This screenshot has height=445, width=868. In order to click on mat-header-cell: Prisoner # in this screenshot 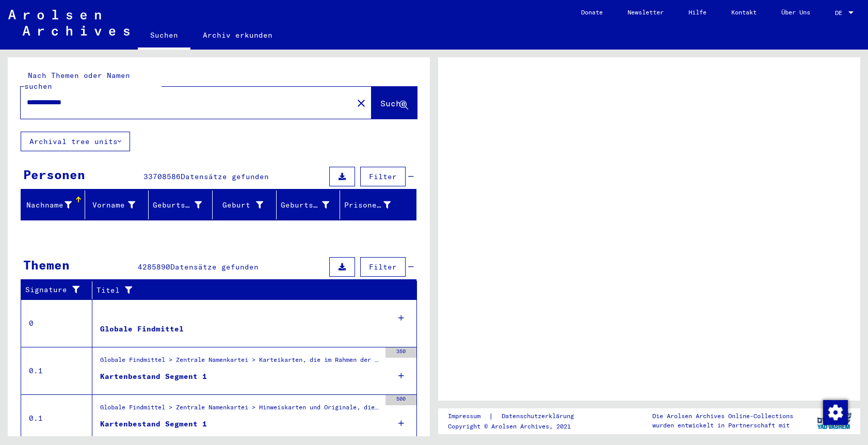, I will do `click(378, 205)`.